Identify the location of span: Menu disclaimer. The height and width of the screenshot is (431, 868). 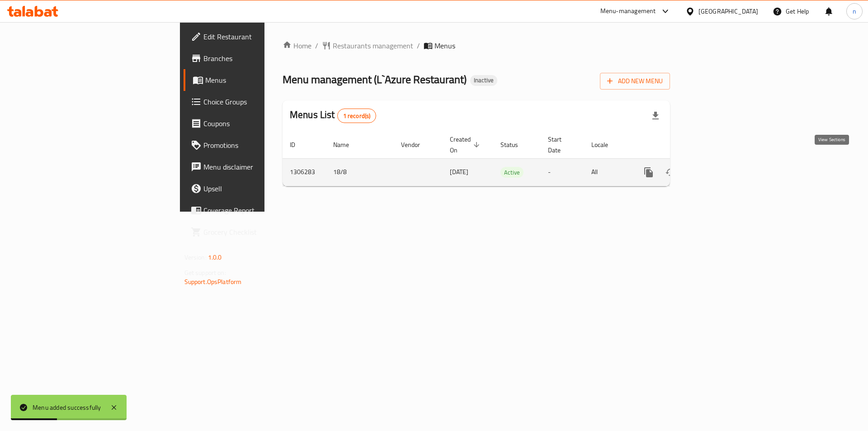
(261, 167).